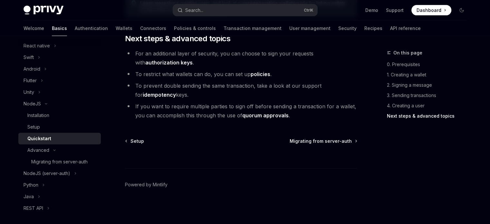 The height and width of the screenshot is (224, 490). Describe the element at coordinates (253, 28) in the screenshot. I see `a: Transaction management` at that location.